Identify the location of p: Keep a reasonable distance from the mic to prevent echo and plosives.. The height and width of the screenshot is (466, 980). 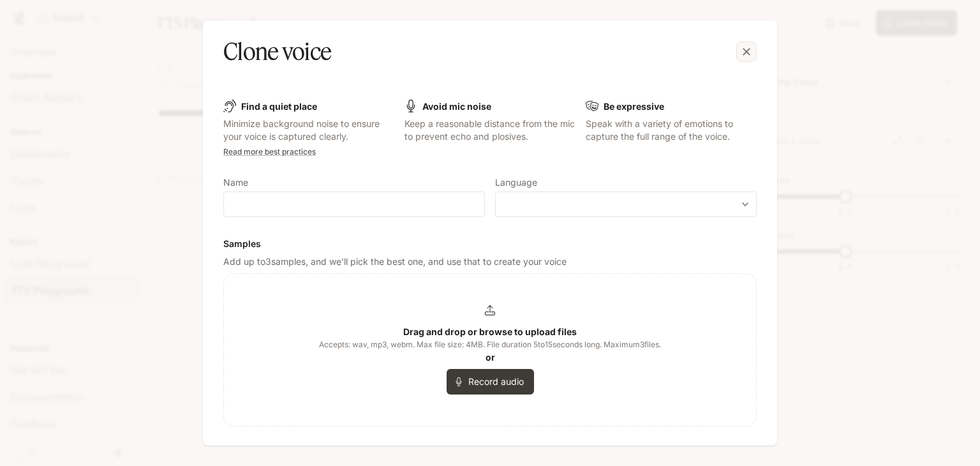
(490, 130).